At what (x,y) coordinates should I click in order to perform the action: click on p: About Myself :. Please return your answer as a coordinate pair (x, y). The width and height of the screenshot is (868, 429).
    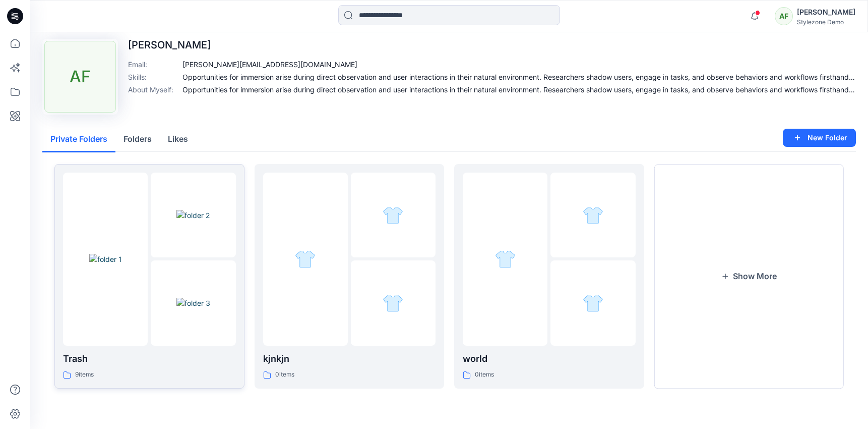
    Looking at the image, I should click on (153, 89).